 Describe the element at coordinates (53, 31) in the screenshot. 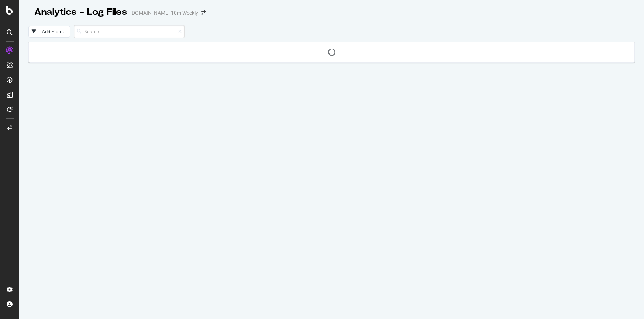

I see `div: Add Filters` at that location.